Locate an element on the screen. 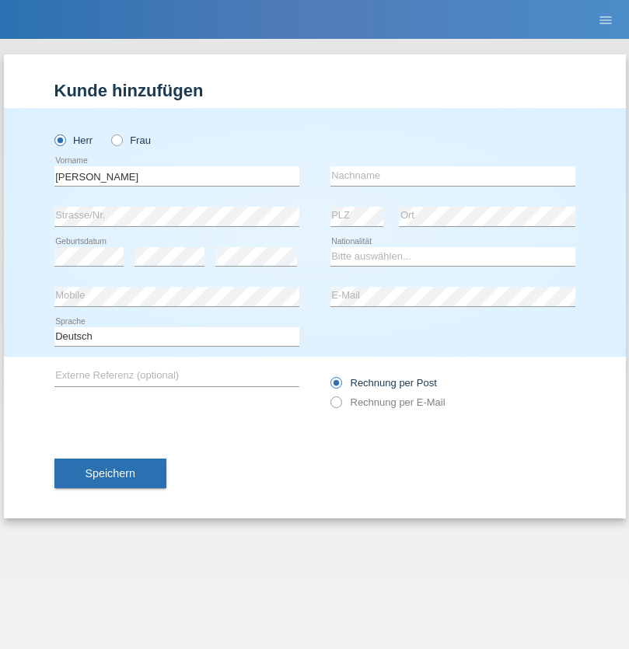 The height and width of the screenshot is (649, 629). input: Herr is located at coordinates (59, 139).